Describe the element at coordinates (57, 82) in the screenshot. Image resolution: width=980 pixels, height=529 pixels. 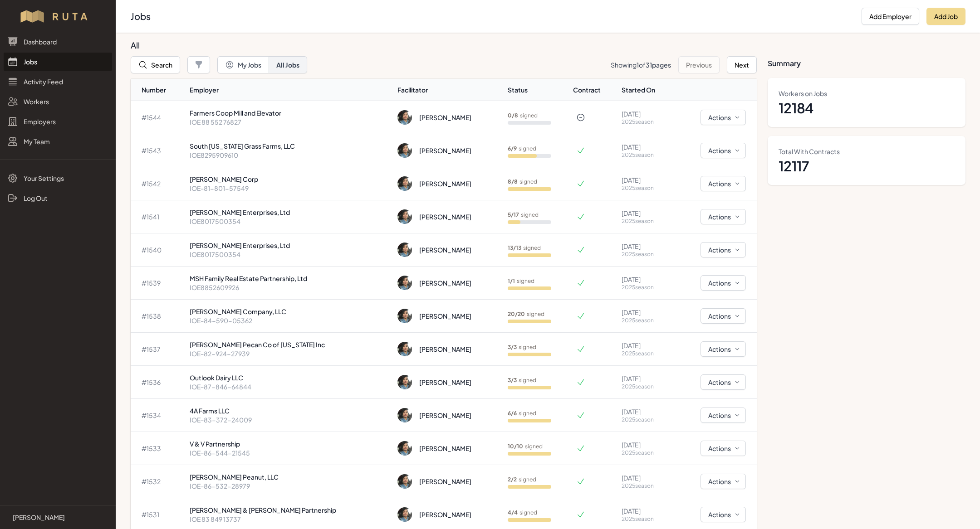
I see `a: Activity Feed` at that location.